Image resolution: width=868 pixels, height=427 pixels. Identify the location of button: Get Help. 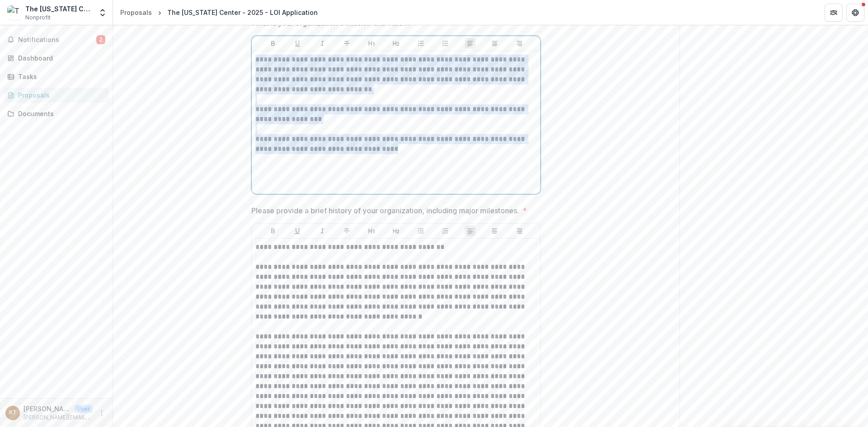
(855, 13).